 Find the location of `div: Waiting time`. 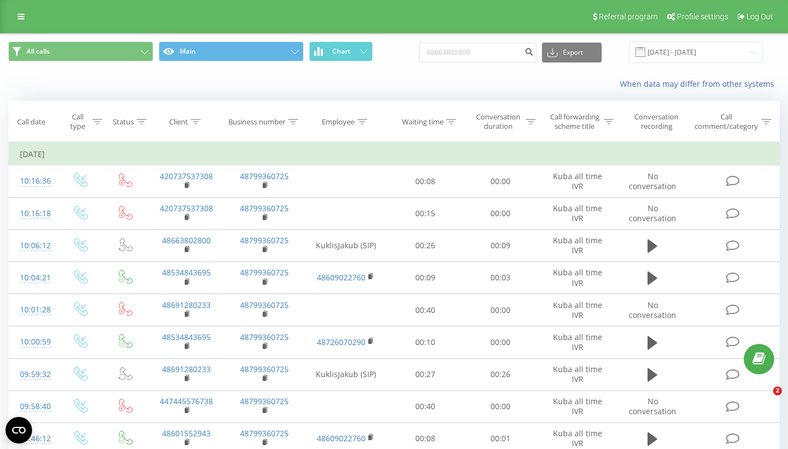

div: Waiting time is located at coordinates (423, 122).